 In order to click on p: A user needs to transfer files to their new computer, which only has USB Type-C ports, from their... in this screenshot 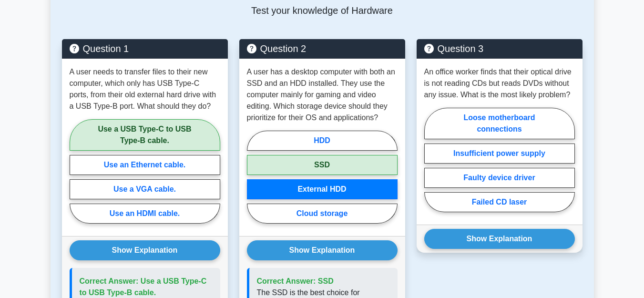, I will do `click(145, 89)`.